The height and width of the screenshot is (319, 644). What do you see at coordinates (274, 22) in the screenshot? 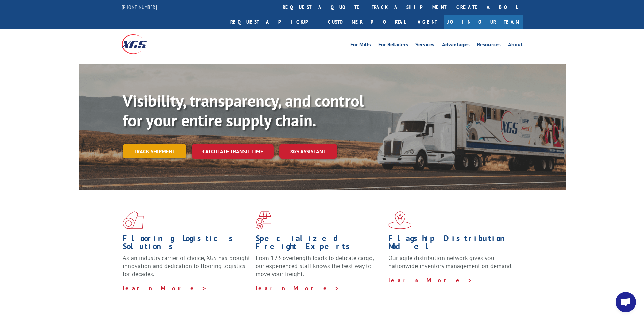
I see `a: Request a pickup` at bounding box center [274, 22].